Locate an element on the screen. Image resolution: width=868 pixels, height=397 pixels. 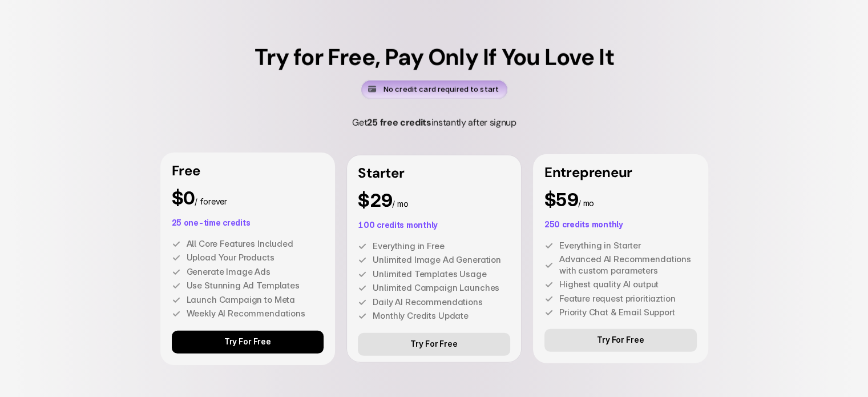
span: 25 free credits is located at coordinates (399, 122).